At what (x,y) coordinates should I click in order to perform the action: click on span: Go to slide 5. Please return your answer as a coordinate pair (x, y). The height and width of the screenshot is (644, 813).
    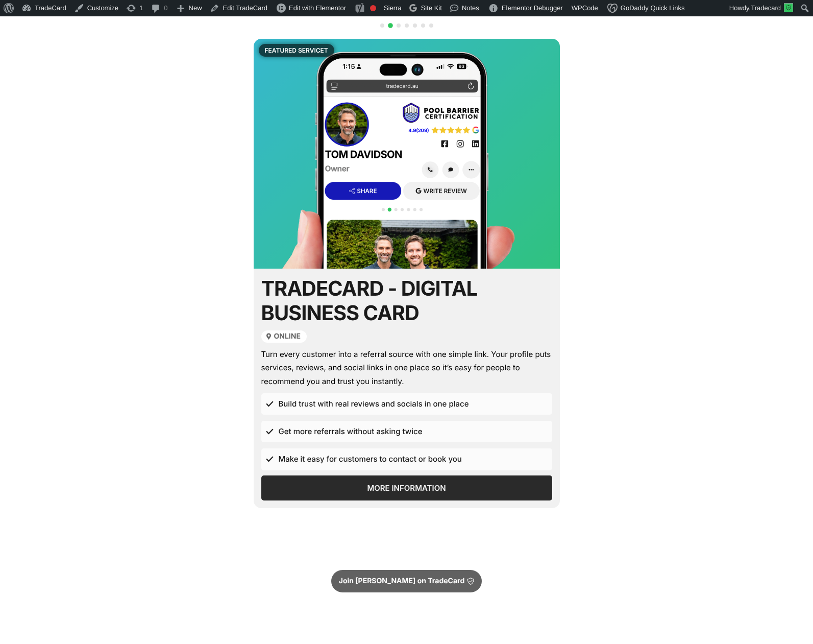
    Looking at the image, I should click on (415, 25).